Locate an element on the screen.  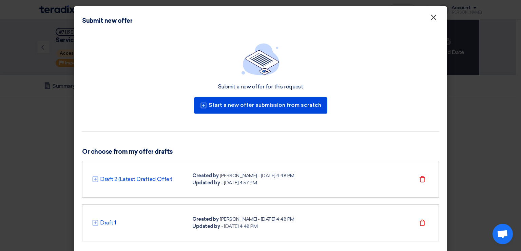
div: Submit new offer is located at coordinates (107, 21).